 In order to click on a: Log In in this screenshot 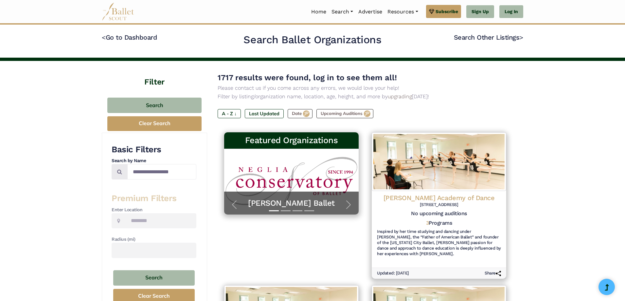, I will do `click(511, 12)`.